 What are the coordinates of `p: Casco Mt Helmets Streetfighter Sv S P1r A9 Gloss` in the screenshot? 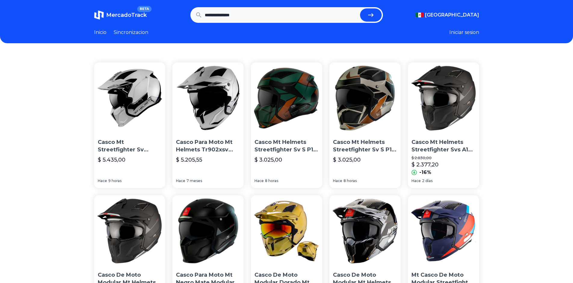 It's located at (286, 146).